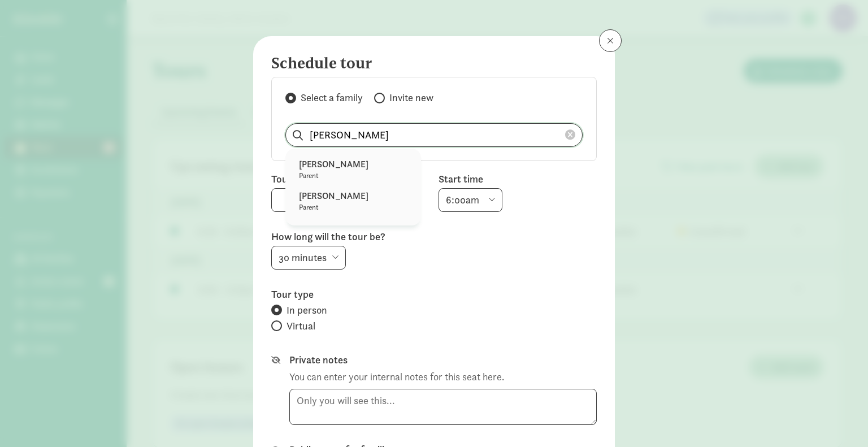 The height and width of the screenshot is (447, 868). I want to click on label: How long will the tour be?, so click(434, 237).